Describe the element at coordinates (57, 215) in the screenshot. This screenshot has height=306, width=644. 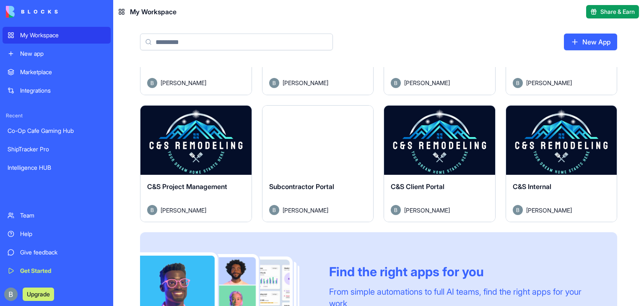
I see `a: Team` at that location.